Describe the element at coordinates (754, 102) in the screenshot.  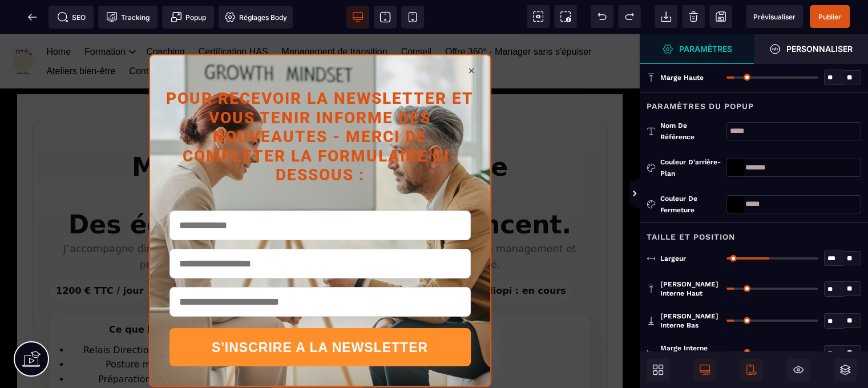
I see `div: Paramètres du popup` at that location.